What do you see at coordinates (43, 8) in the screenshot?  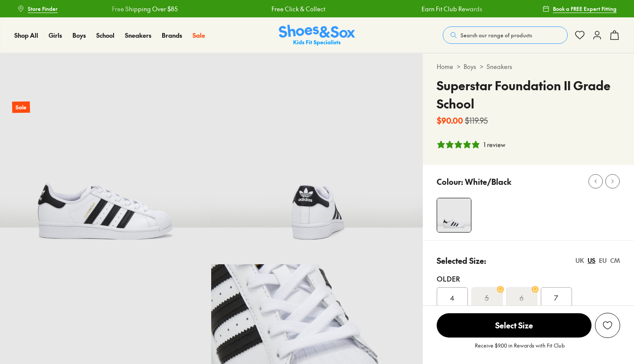 I see `span: Store Finder` at bounding box center [43, 8].